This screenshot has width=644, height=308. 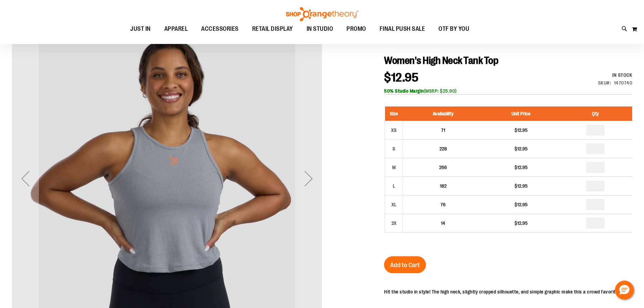 I want to click on span: IN STUDIO, so click(x=320, y=29).